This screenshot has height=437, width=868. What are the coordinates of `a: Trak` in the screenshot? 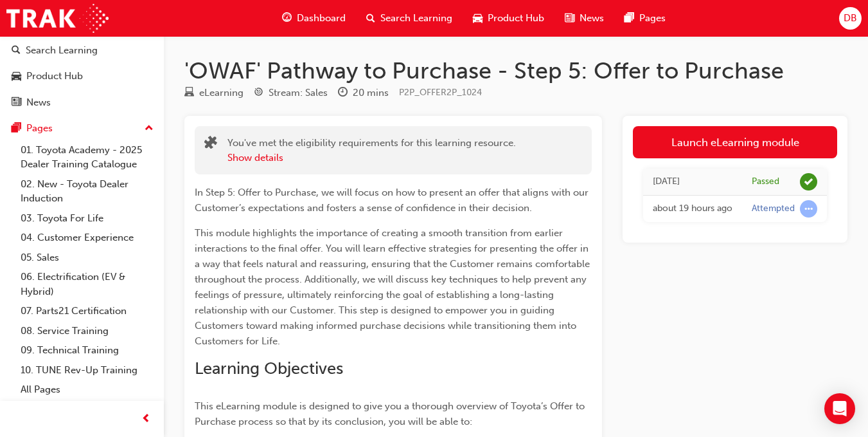 It's located at (57, 18).